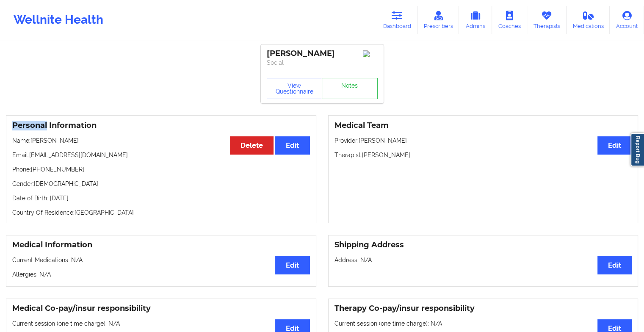 The image size is (644, 332). Describe the element at coordinates (438, 20) in the screenshot. I see `a: Prescribers` at that location.